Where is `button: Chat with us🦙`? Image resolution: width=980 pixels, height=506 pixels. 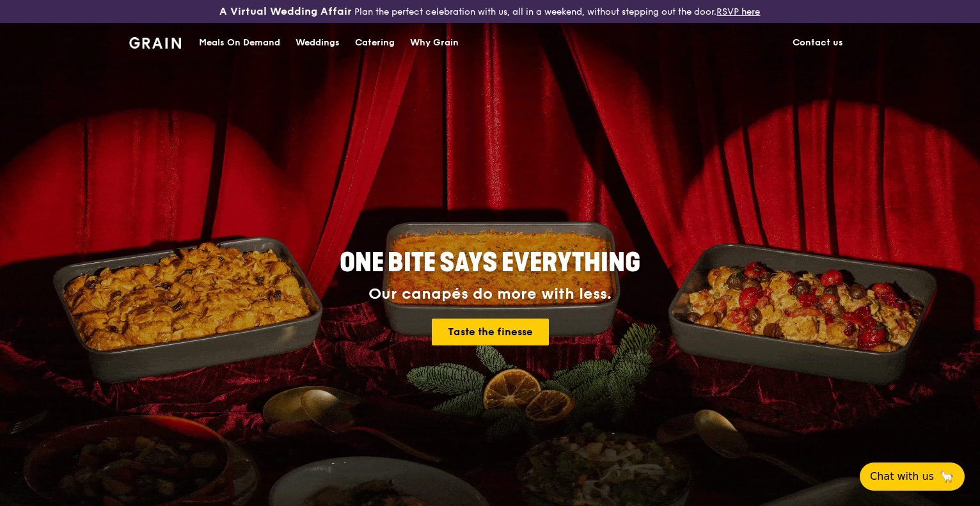 button: Chat with us🦙 is located at coordinates (913, 476).